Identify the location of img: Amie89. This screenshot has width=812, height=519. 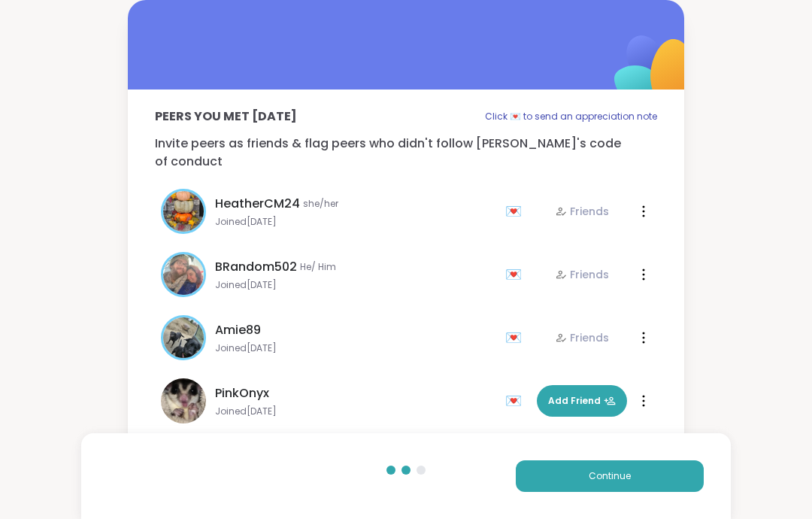
(184, 338).